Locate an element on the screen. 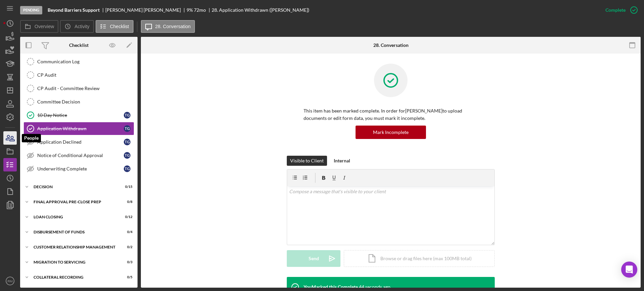 The height and width of the screenshot is (291, 644). a: Communication Log is located at coordinates (79, 62).